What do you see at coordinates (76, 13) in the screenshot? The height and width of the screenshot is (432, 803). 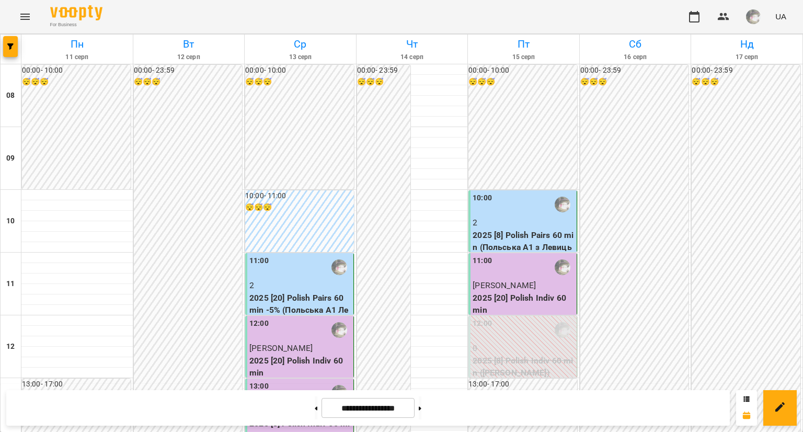 I see `img: Voopty Logo` at bounding box center [76, 13].